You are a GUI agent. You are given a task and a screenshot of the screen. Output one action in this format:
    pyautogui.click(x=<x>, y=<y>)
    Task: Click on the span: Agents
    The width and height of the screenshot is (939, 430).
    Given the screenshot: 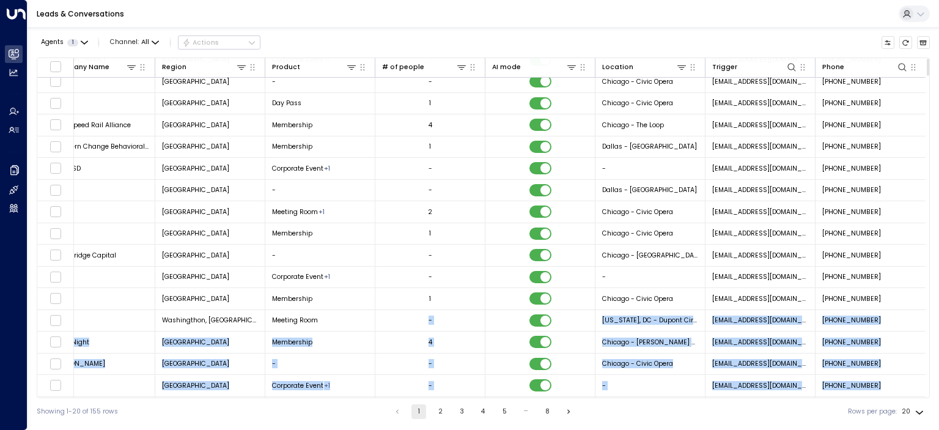 What is the action you would take?
    pyautogui.click(x=52, y=42)
    